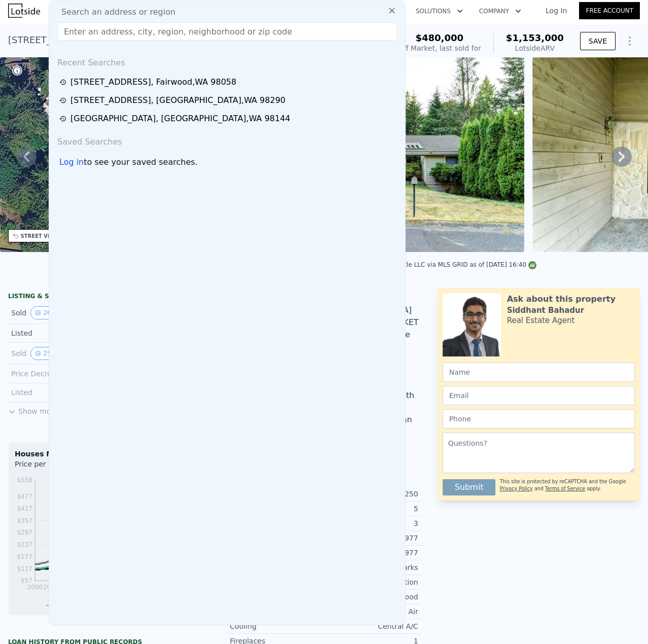  What do you see at coordinates (565, 488) in the screenshot?
I see `a: Terms of Service` at bounding box center [565, 488].